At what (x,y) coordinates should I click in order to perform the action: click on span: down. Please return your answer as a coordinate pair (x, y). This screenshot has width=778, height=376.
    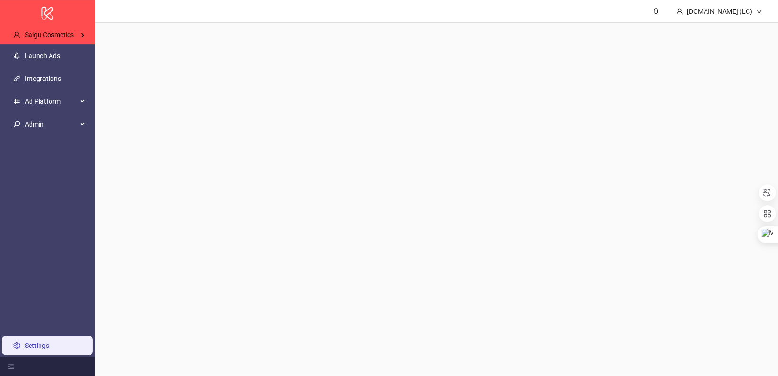
    Looking at the image, I should click on (759, 11).